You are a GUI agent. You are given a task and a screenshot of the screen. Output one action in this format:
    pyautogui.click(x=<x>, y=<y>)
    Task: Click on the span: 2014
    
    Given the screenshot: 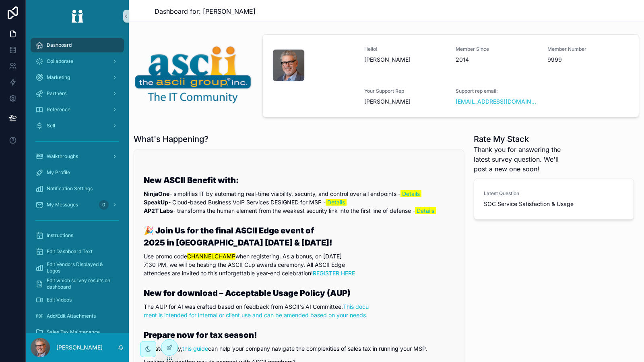 What is the action you would take?
    pyautogui.click(x=497, y=60)
    